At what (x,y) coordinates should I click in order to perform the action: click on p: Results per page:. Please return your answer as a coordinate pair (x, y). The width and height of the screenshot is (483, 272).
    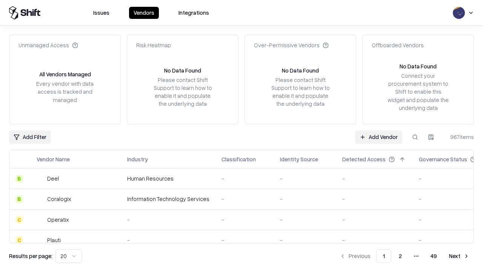
    Looking at the image, I should click on (31, 256).